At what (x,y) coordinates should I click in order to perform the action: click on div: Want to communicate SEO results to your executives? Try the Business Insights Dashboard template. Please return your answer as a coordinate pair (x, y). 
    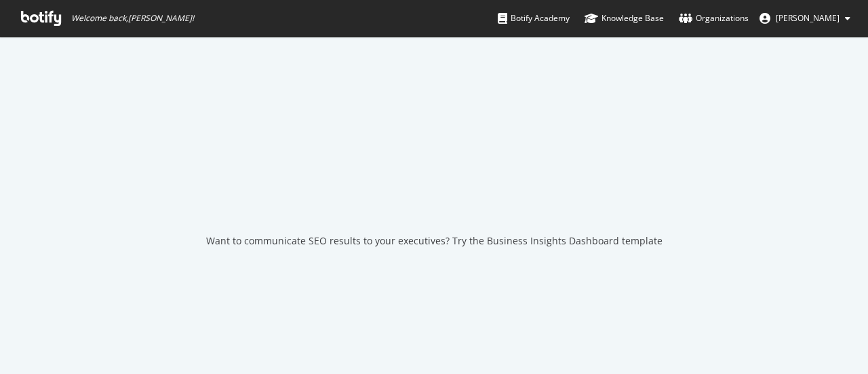
    Looking at the image, I should click on (434, 241).